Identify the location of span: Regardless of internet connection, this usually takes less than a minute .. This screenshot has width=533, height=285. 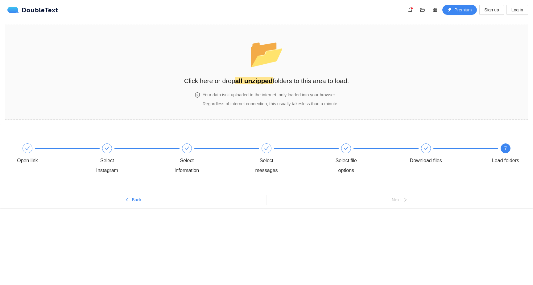
(270, 104).